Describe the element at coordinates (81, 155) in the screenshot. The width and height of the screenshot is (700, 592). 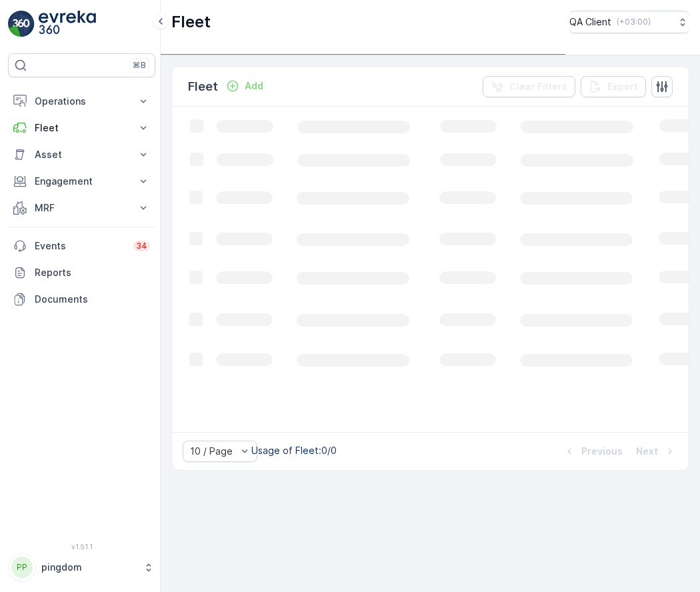
I see `button: Asset` at that location.